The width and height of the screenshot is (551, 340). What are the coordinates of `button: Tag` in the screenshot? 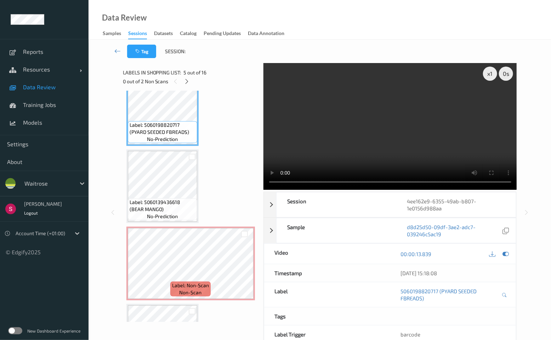 It's located at (142, 51).